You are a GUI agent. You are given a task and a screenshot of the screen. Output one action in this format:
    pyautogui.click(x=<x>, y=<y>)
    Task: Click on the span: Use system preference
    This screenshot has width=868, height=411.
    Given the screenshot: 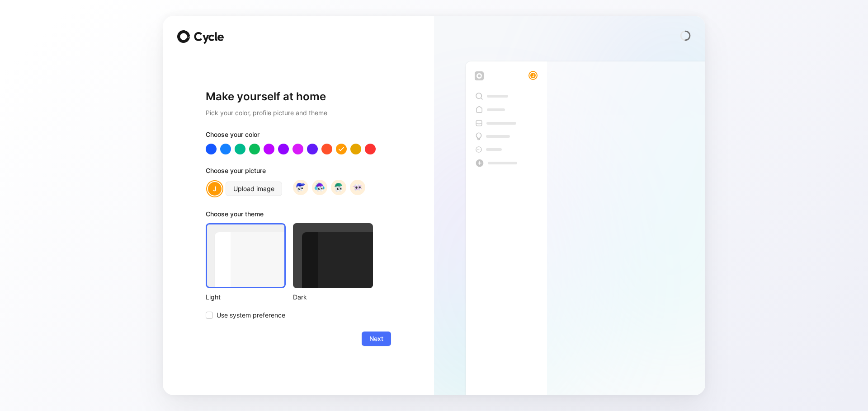 What is the action you would take?
    pyautogui.click(x=251, y=315)
    